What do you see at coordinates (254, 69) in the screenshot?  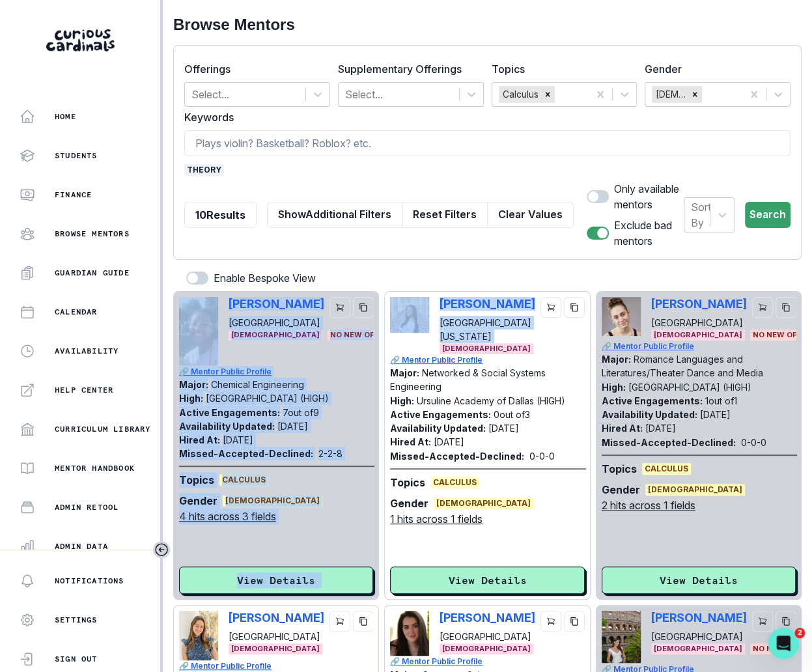 I see `label: Offerings` at bounding box center [254, 69].